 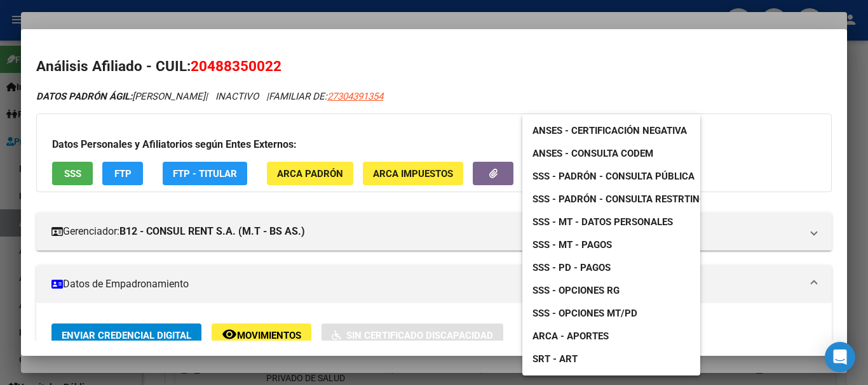 I want to click on a: SRT - ART, so click(x=611, y=359).